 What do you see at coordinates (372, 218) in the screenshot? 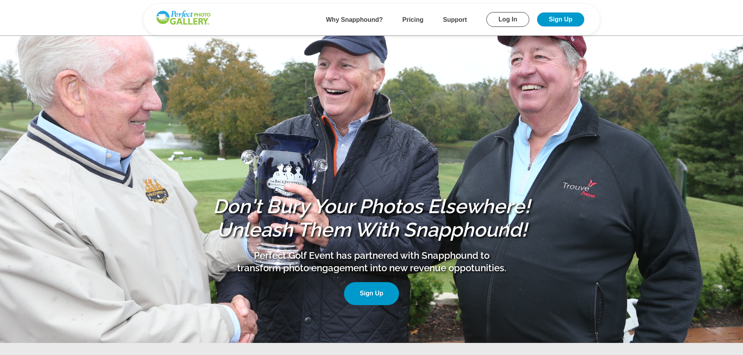
I see `h1: Don't Bury Your Photos Elsewhere! Unleash Them With Snapphound!` at bounding box center [372, 218].